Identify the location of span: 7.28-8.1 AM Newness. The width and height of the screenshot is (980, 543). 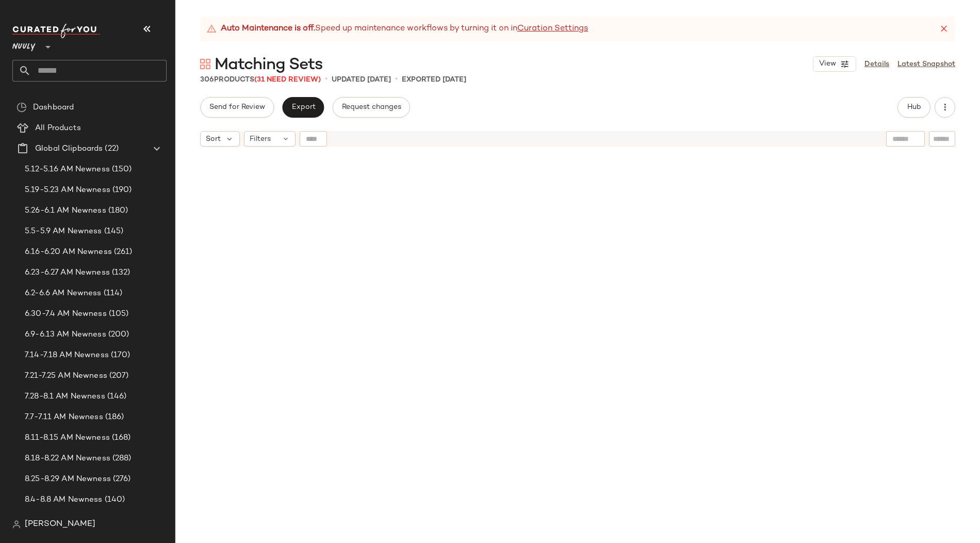
(66, 396).